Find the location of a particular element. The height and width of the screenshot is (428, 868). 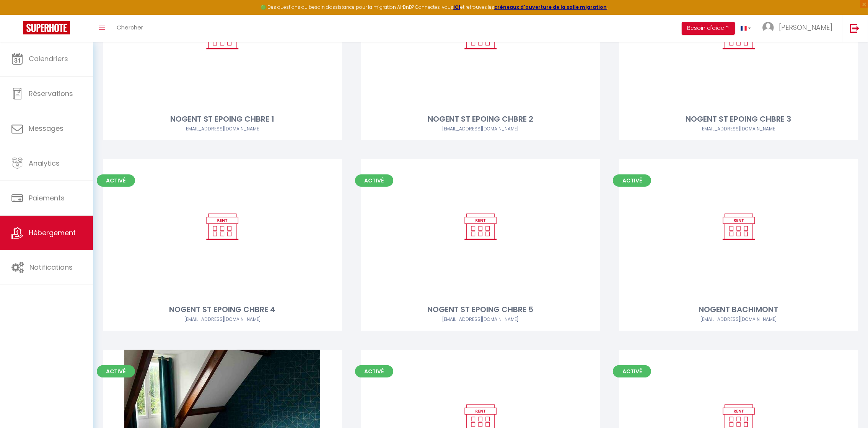

strong: créneaux d'ouverture de la salle migration is located at coordinates (551, 7).